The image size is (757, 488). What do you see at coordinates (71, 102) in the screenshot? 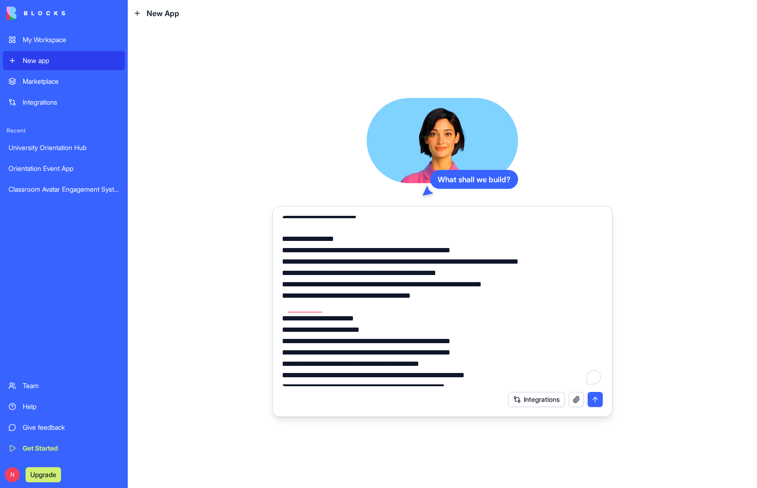
I see `div: Integrations` at bounding box center [71, 102].